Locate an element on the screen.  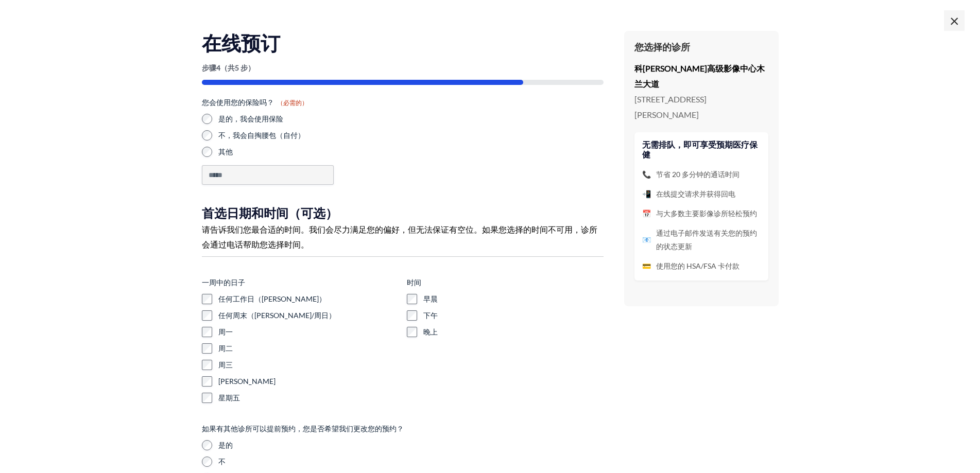
font: 早晨 is located at coordinates (430, 299).